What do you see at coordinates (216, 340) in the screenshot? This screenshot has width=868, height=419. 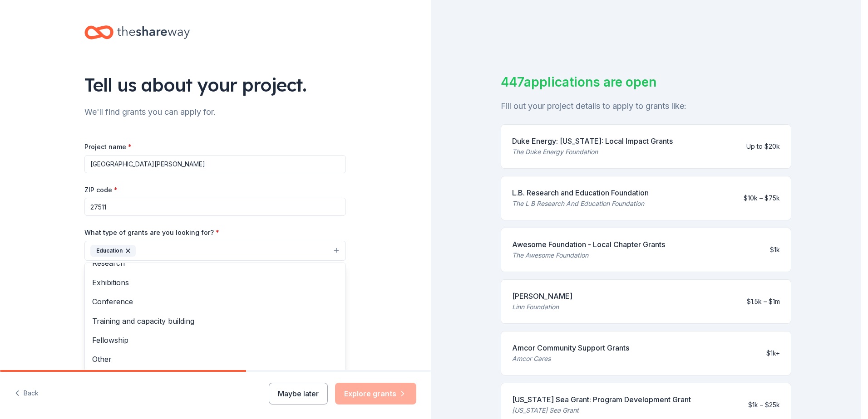 I see `span: Fellowship` at bounding box center [216, 340].